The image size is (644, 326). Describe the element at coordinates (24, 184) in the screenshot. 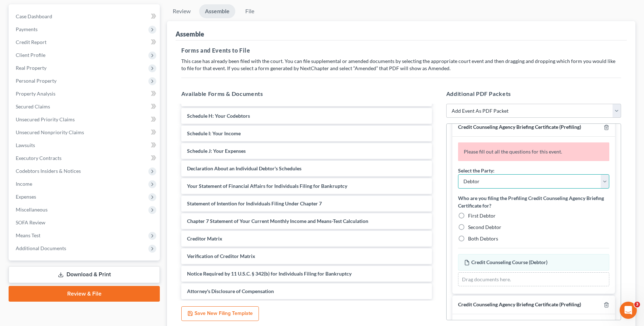

I see `span: Income` at that location.